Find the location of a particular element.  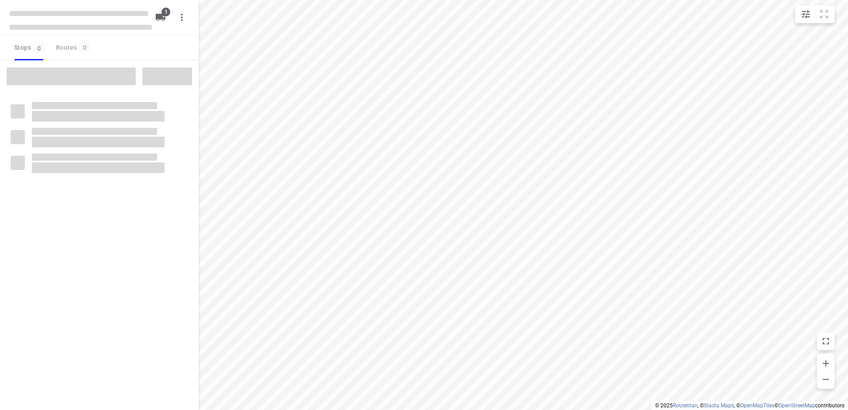

a: OpenMapTiles is located at coordinates (757, 405).